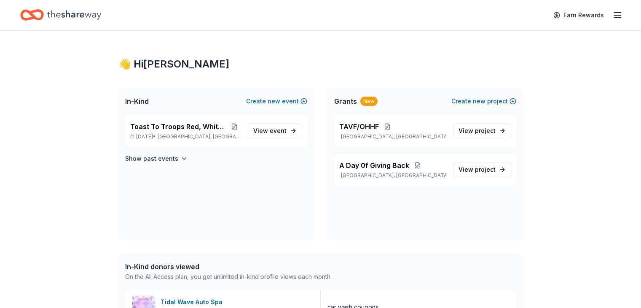 The height and width of the screenshot is (308, 641). What do you see at coordinates (152, 159) in the screenshot?
I see `h4: Show past events` at bounding box center [152, 159].